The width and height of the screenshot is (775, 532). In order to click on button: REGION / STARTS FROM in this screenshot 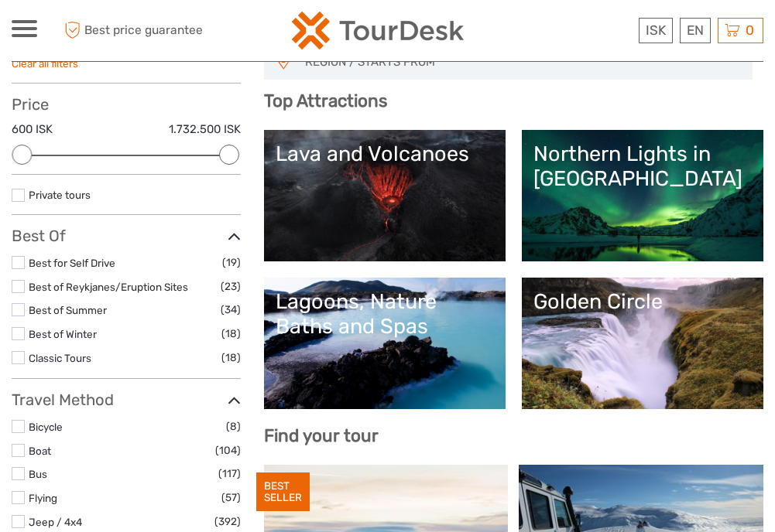, I will do `click(521, 62)`.